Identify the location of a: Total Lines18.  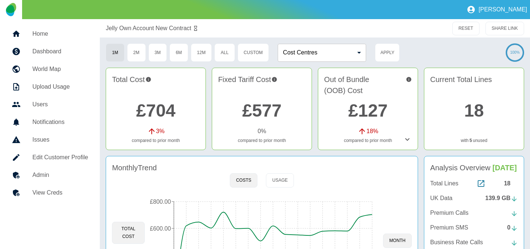
(474, 184).